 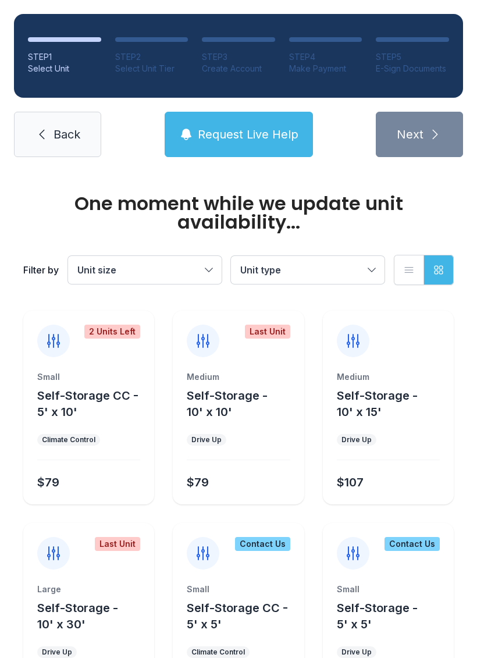 I want to click on span: Self-Storage - 10' x 15', so click(x=377, y=404).